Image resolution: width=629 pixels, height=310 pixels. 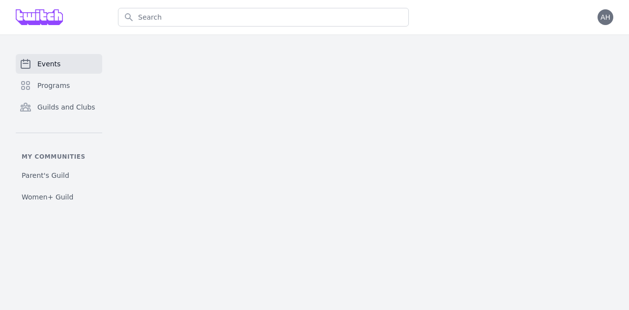 What do you see at coordinates (263, 17) in the screenshot?
I see `input: Search` at bounding box center [263, 17].